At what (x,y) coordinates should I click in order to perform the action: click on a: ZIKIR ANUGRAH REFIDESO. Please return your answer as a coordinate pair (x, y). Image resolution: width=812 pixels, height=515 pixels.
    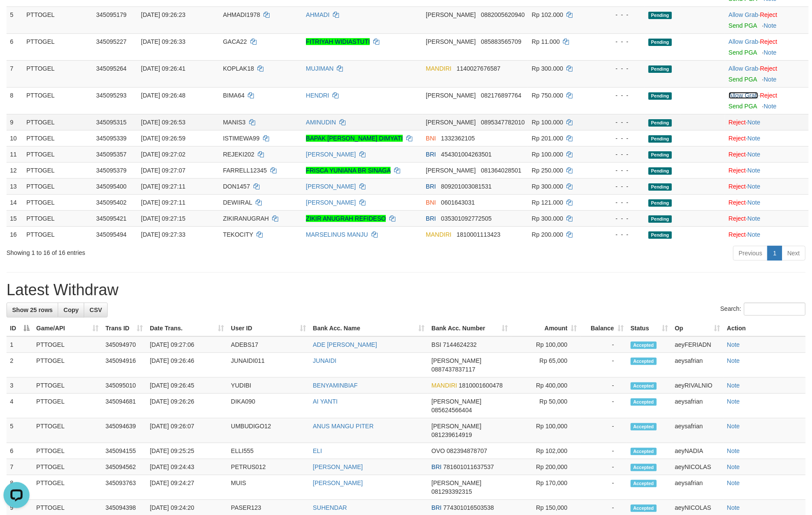
    Looking at the image, I should click on (346, 219).